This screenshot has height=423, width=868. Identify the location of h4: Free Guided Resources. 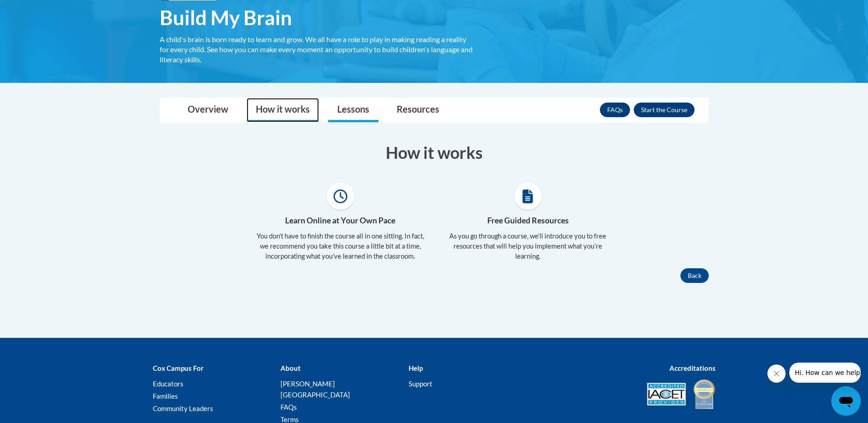
(528, 221).